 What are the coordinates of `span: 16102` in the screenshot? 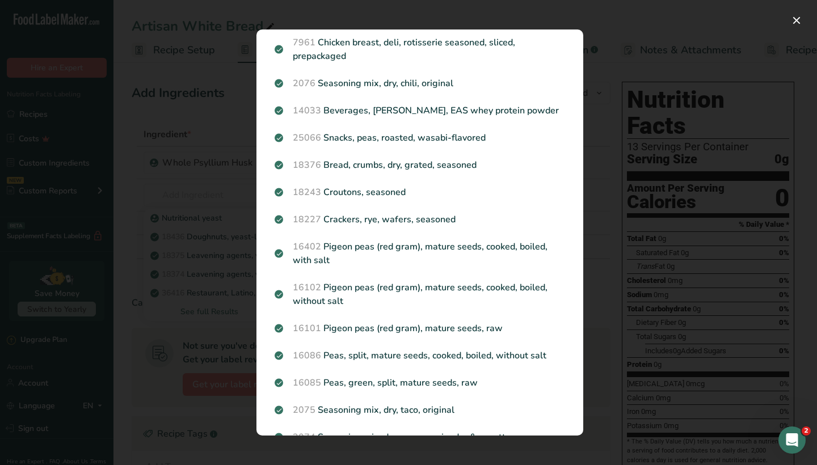 It's located at (307, 288).